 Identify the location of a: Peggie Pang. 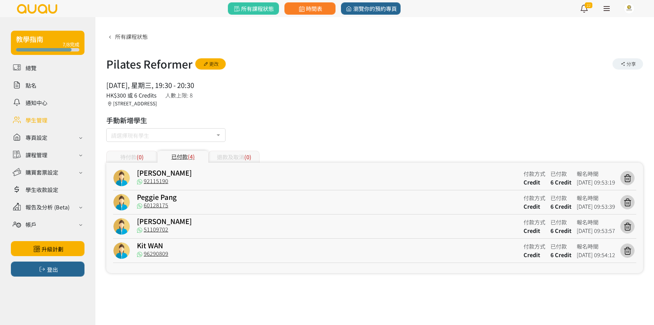
(157, 197).